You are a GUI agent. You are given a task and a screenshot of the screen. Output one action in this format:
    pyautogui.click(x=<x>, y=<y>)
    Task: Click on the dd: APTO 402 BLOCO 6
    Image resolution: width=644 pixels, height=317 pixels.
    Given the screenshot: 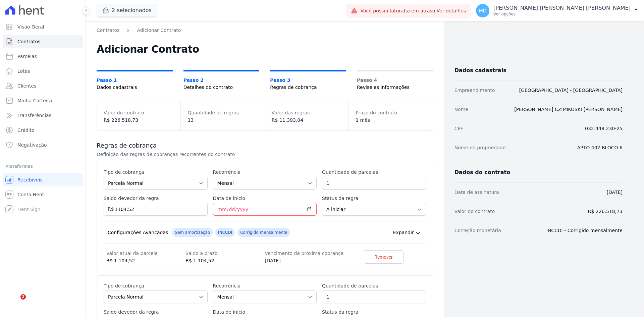 What is the action you would take?
    pyautogui.click(x=600, y=147)
    